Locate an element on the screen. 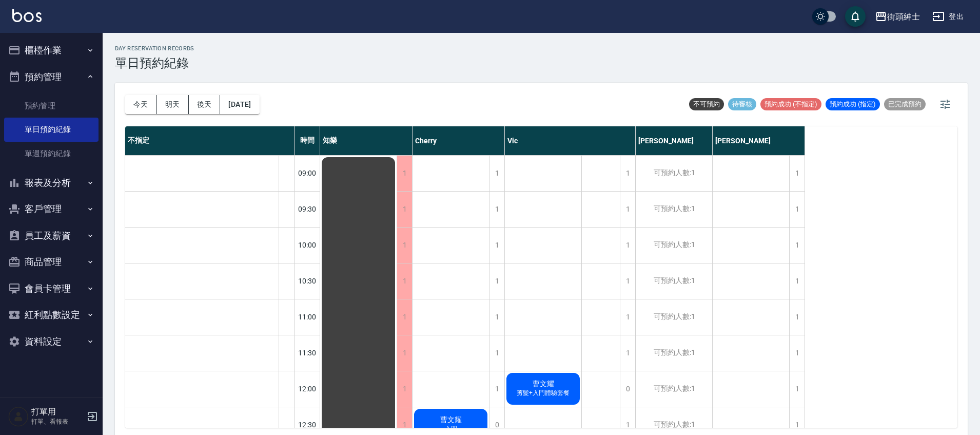  div: 街頭紳士 is located at coordinates (904, 16).